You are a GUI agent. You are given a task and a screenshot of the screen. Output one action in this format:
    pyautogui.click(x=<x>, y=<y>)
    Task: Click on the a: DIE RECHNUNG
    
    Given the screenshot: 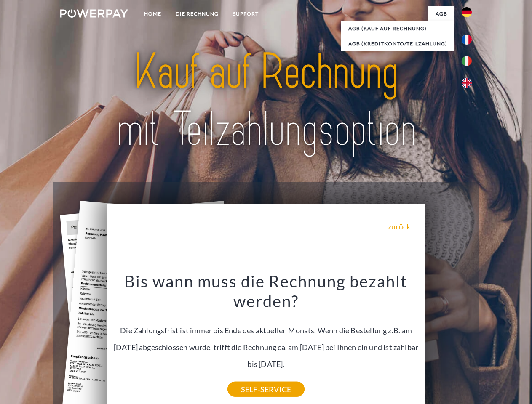 What is the action you would take?
    pyautogui.click(x=197, y=14)
    